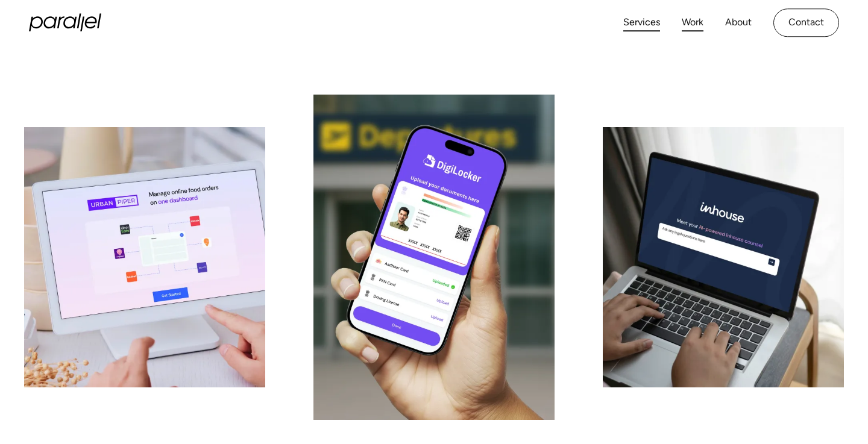 Image resolution: width=868 pixels, height=444 pixels. I want to click on a: Contact, so click(806, 22).